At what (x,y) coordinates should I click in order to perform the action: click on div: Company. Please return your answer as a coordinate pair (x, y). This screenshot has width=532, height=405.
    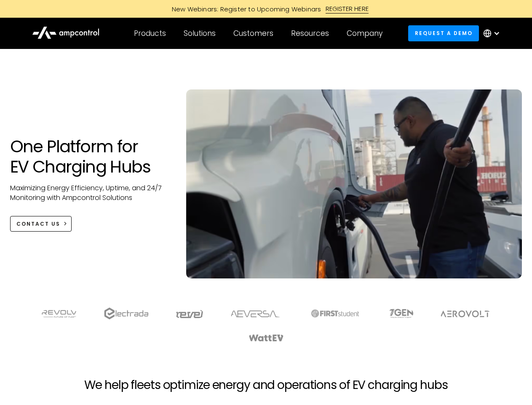
    Looking at the image, I should click on (364, 33).